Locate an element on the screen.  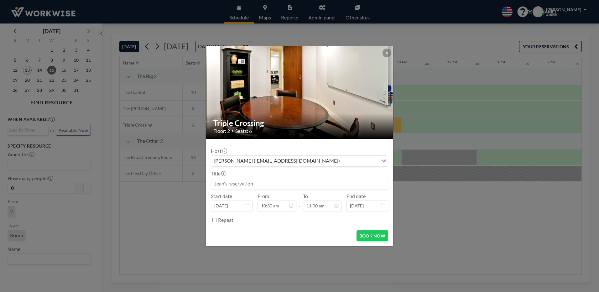
label: End date is located at coordinates (356, 196).